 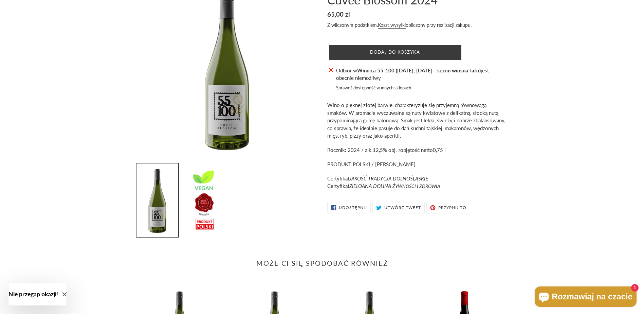 I want to click on h2: Może Ci się spodobać również, so click(x=322, y=264).